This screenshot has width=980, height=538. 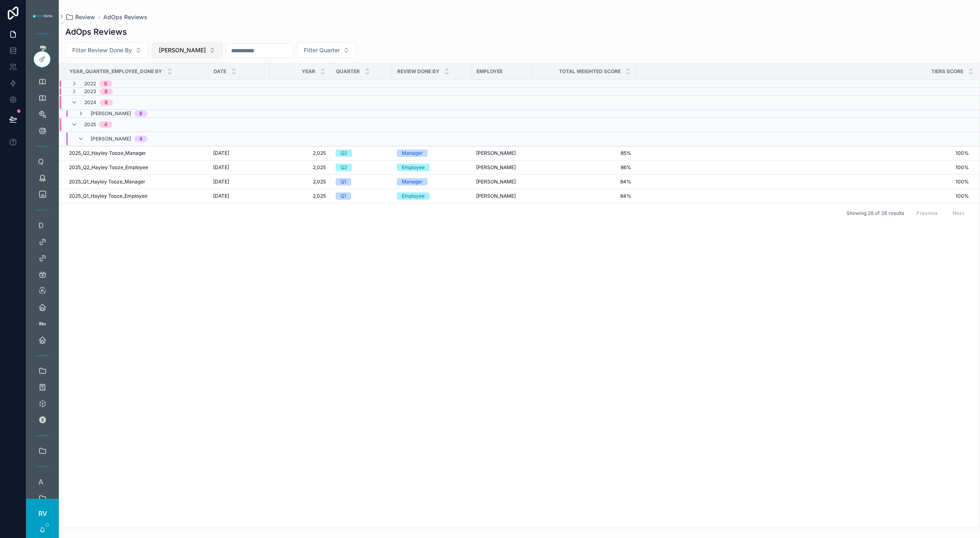 I want to click on span: Review Done By, so click(x=418, y=72).